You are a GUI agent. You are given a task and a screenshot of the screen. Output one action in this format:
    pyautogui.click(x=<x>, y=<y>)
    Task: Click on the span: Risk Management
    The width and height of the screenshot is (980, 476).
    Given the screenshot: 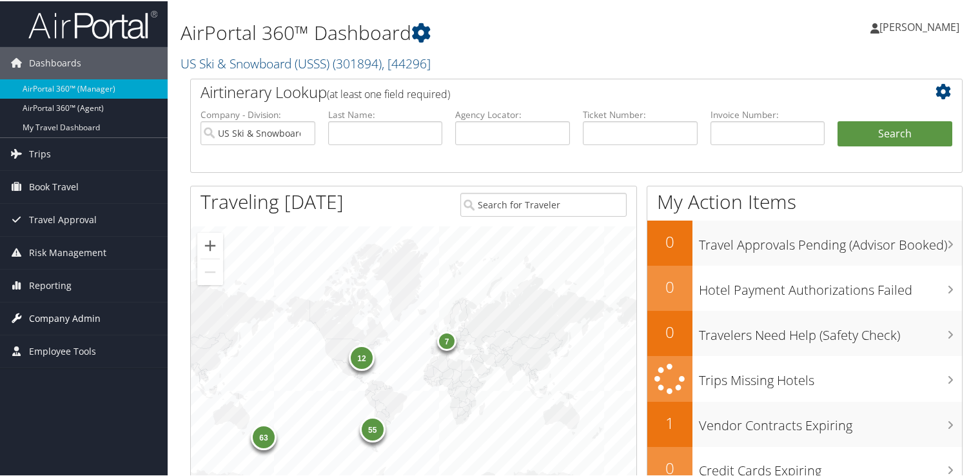 What is the action you would take?
    pyautogui.click(x=67, y=252)
    